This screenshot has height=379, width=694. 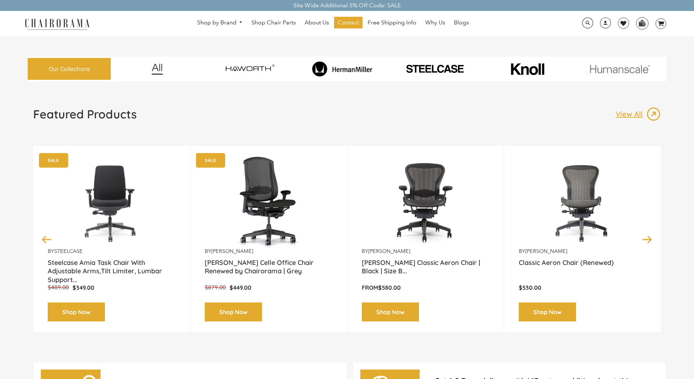 What do you see at coordinates (317, 23) in the screenshot?
I see `a: About Us` at bounding box center [317, 23].